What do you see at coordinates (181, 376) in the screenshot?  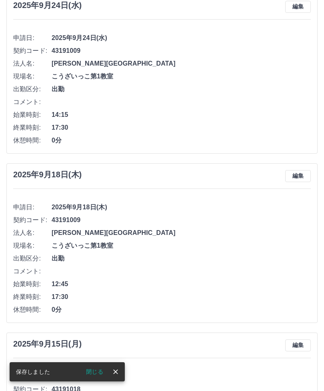 I see `span: 2025年9月15日(月)` at bounding box center [181, 376].